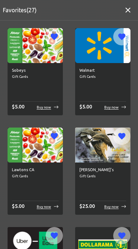 The height and width of the screenshot is (249, 138). What do you see at coordinates (87, 206) in the screenshot?
I see `span: $ 25.00` at bounding box center [87, 206].